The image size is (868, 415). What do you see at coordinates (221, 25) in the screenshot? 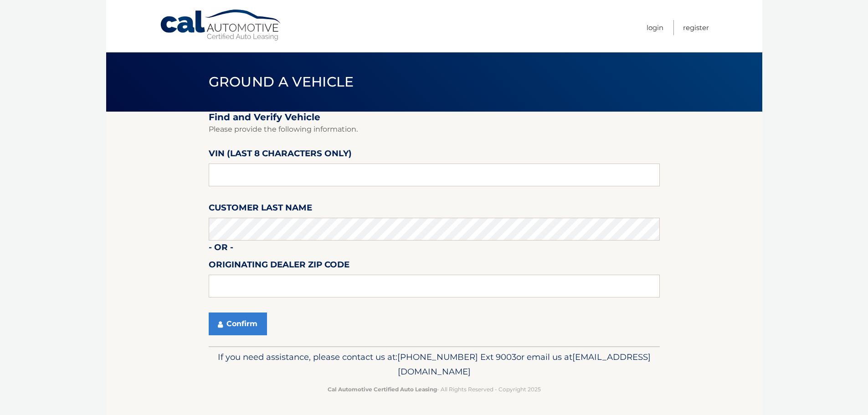
I see `a: Cal Automotive` at bounding box center [221, 25].